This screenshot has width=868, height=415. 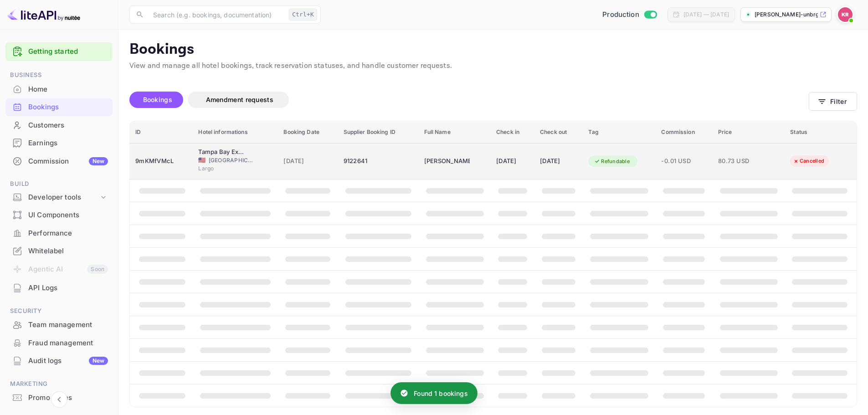 I want to click on div: Audit logs, so click(x=68, y=361).